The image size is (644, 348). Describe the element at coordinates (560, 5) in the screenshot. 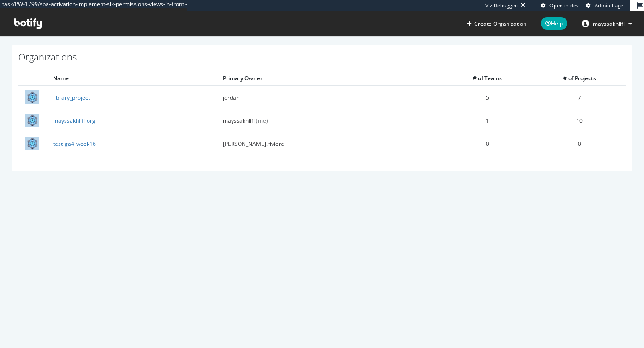

I see `a: Open in dev` at that location.